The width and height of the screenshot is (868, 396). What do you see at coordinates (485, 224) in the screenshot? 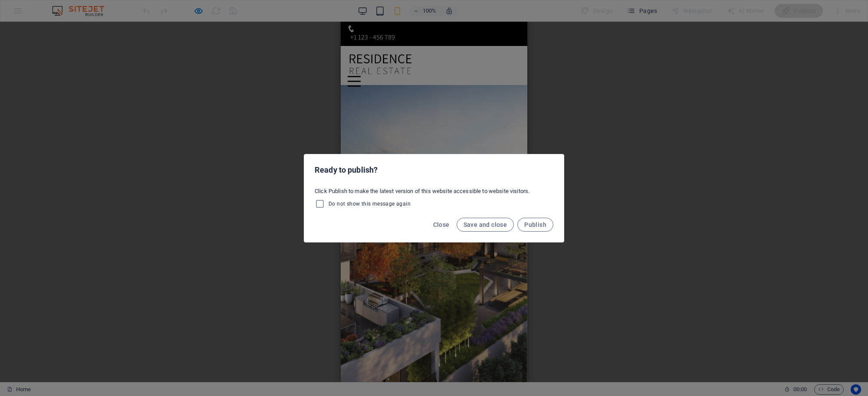
I see `span: Save and close` at bounding box center [485, 224].